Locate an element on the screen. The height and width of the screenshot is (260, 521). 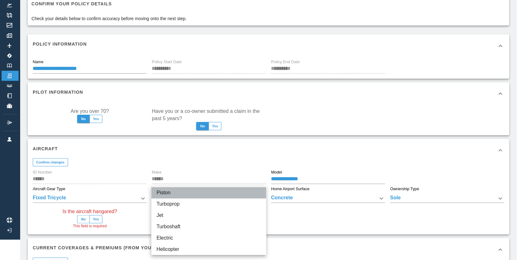
li: Jet is located at coordinates (209, 216).